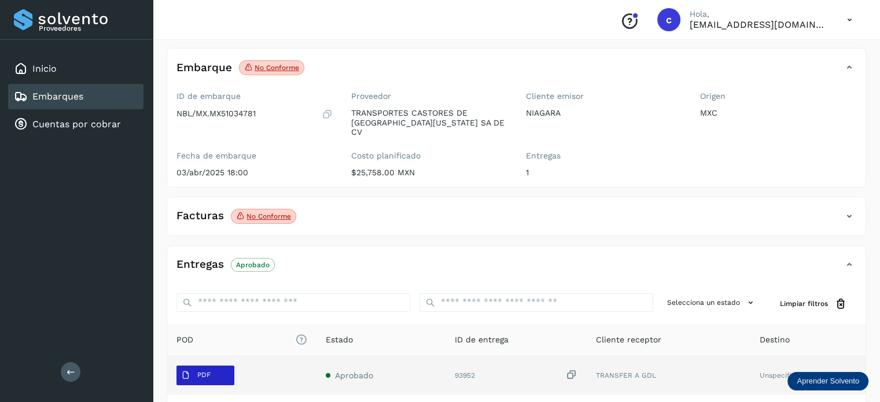 The width and height of the screenshot is (880, 402). I want to click on p: 1, so click(604, 172).